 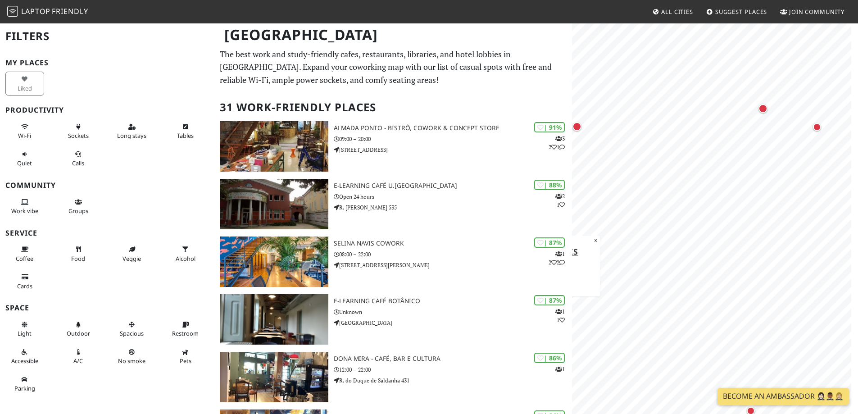 What do you see at coordinates (185, 131) in the screenshot?
I see `button: Tables` at bounding box center [185, 131].